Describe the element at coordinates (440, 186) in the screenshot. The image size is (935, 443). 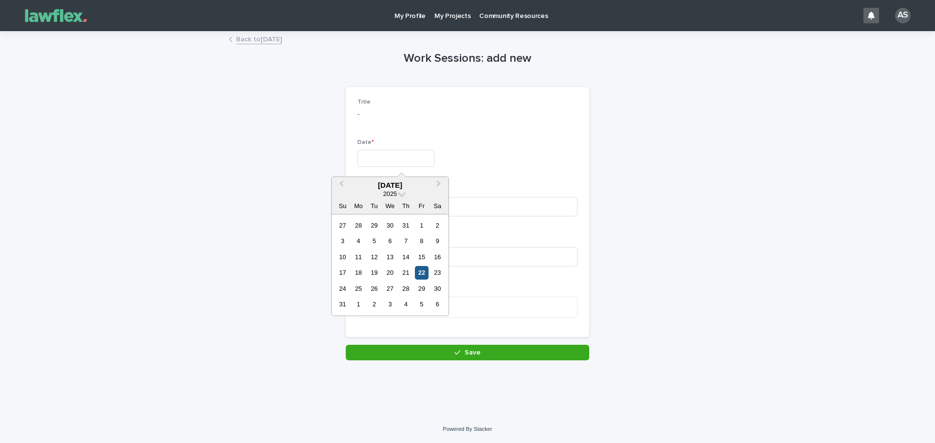
I see `button: Next Month` at that location.